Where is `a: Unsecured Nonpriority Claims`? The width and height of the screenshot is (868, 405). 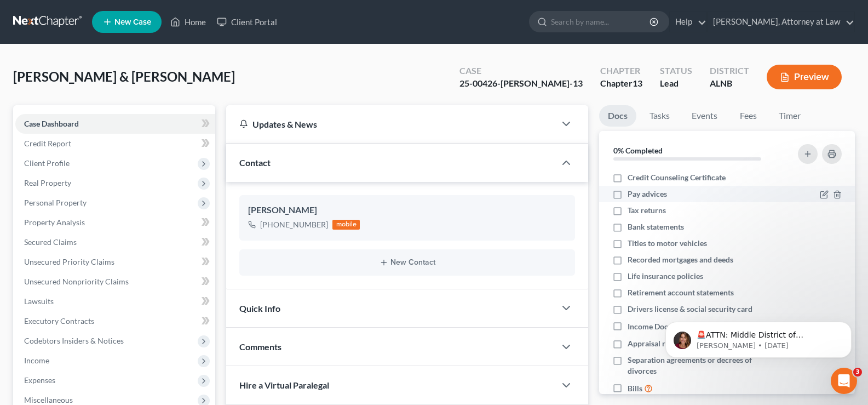
a: Unsecured Nonpriority Claims is located at coordinates (115, 281).